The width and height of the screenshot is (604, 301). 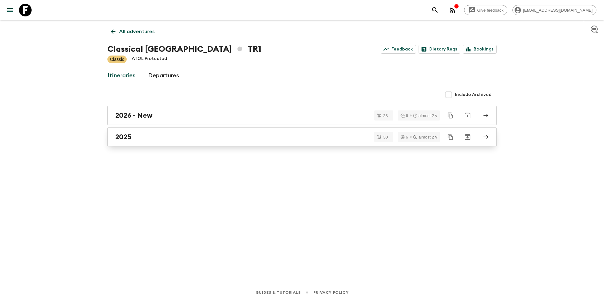 What do you see at coordinates (117, 59) in the screenshot?
I see `p: Classic` at bounding box center [117, 59].